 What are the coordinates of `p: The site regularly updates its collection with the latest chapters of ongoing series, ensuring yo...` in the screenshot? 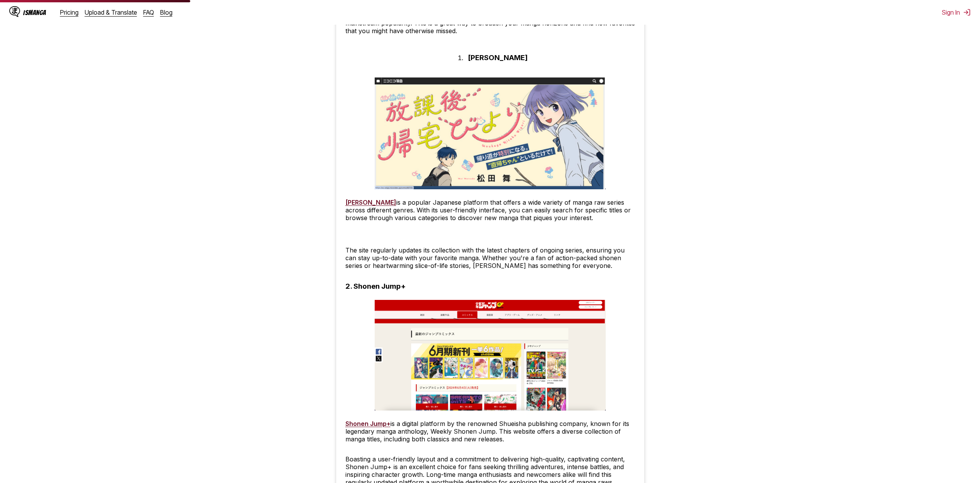 It's located at (490, 258).